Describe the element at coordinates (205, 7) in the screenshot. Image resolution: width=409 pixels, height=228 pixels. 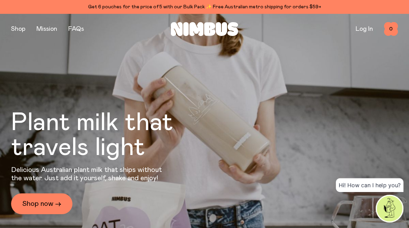
I see `div: Get 6 pouches for the price of 5 with our Bulk Pack ✨ Free Australian metro shipping for orders $59+` at that location.